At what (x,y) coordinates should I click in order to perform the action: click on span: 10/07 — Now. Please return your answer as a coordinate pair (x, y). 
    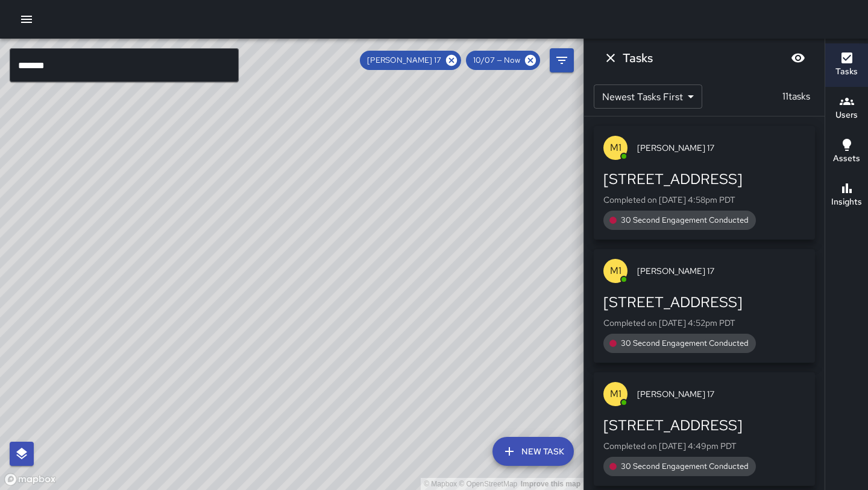
    Looking at the image, I should click on (497, 61).